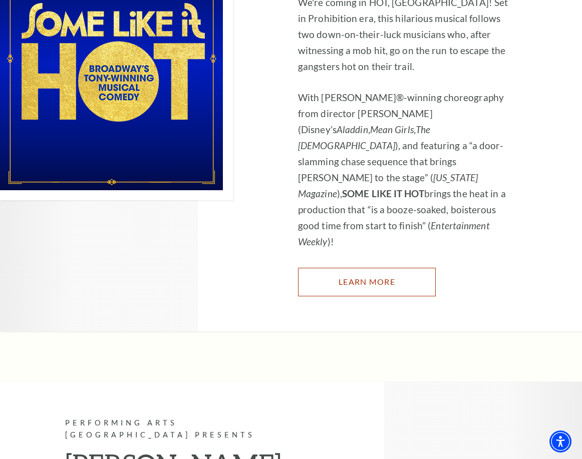 This screenshot has height=459, width=582. Describe the element at coordinates (367, 282) in the screenshot. I see `a: Learn More Some Like It Hot` at that location.